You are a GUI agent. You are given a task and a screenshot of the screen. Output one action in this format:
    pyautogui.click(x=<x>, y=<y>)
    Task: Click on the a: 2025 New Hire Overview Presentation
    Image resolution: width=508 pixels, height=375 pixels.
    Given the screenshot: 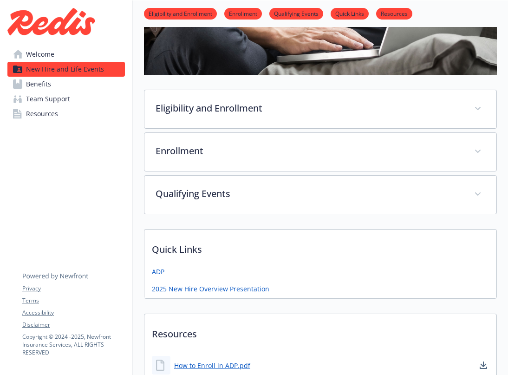 What is the action you would take?
    pyautogui.click(x=210, y=288)
    